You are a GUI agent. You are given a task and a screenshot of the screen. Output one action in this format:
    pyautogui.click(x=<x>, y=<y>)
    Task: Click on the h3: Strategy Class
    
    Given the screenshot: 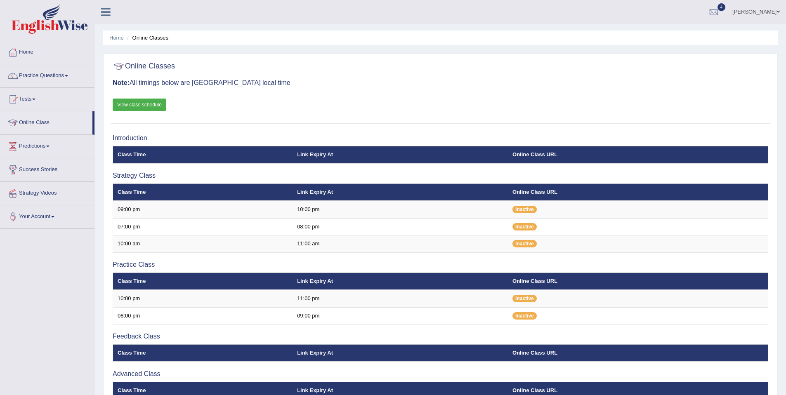 What is the action you would take?
    pyautogui.click(x=440, y=176)
    